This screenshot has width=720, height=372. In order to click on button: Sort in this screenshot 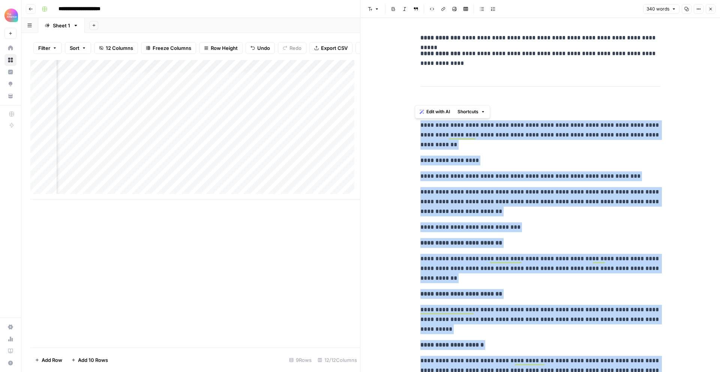, I will do `click(78, 48)`.